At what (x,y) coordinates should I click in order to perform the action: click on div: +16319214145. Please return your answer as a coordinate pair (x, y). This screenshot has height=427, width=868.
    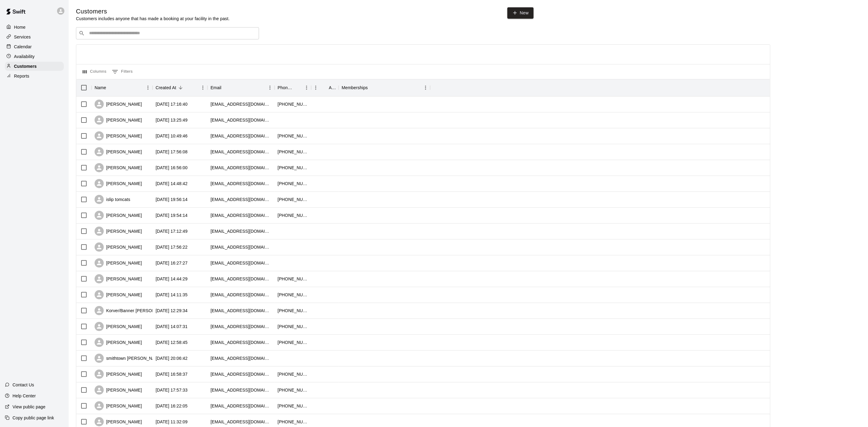
    Looking at the image, I should click on (293, 327).